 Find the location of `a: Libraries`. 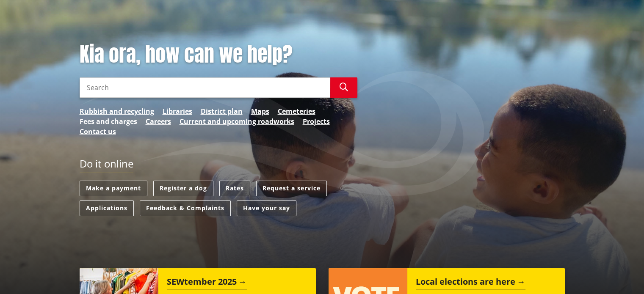

a: Libraries is located at coordinates (177, 111).